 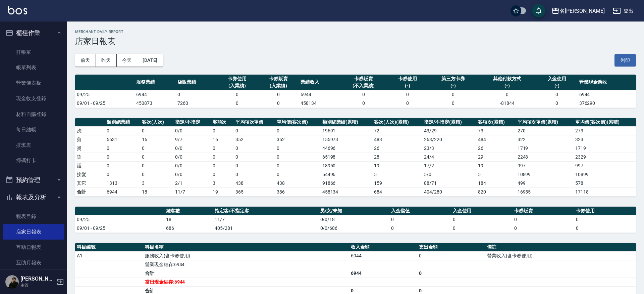 I want to click on td: 16955, so click(x=545, y=192).